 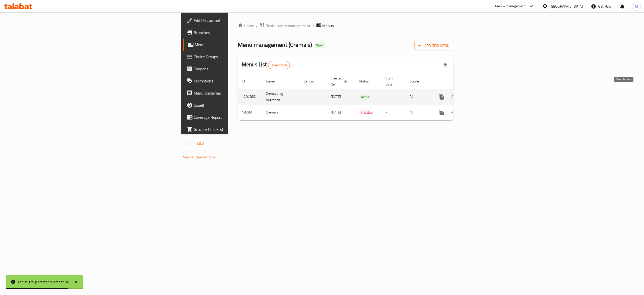 I want to click on span: Status, so click(x=367, y=81).